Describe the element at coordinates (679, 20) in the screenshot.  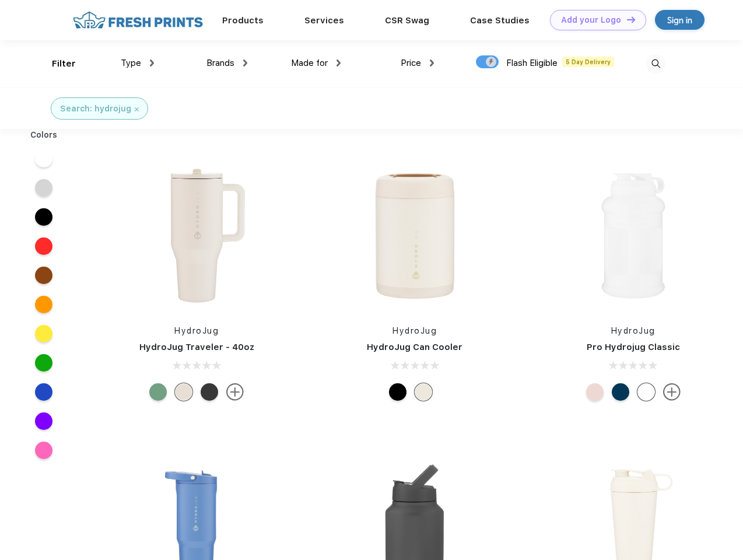
I see `div: Sign in` at that location.